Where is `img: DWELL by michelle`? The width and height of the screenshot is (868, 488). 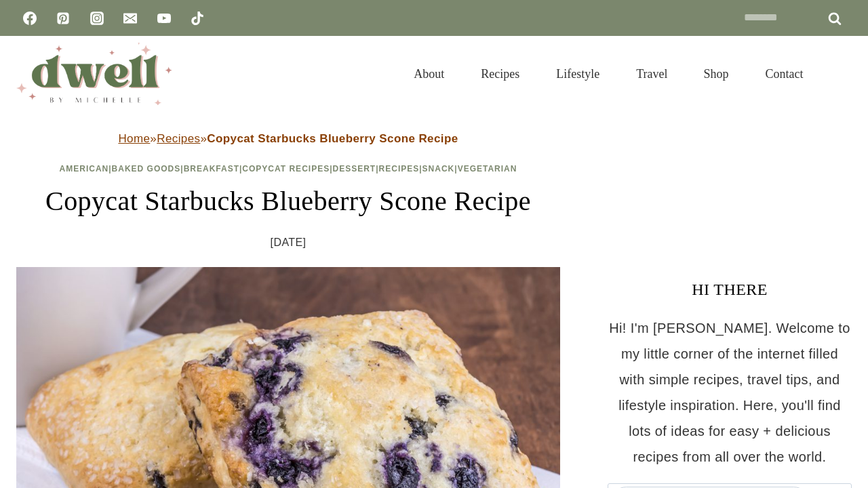 img: DWELL by michelle is located at coordinates (94, 73).